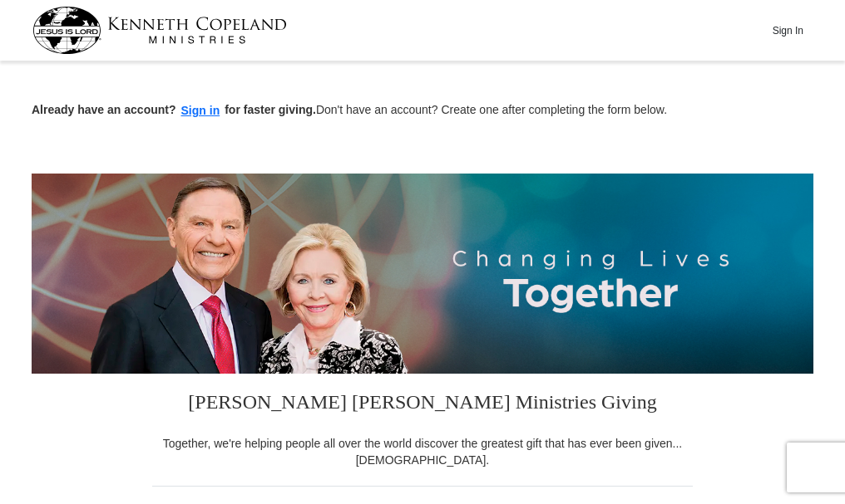  Describe the element at coordinates (200, 111) in the screenshot. I see `button: Sign in` at that location.